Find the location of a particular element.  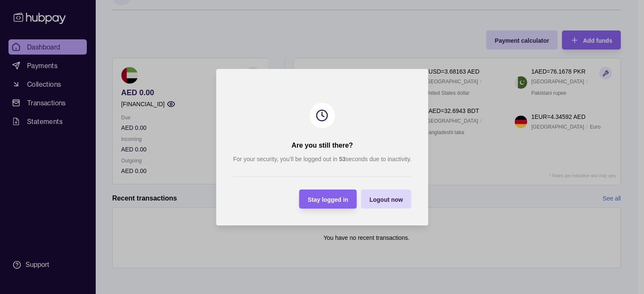

button: Stay logged in is located at coordinates (328, 199).